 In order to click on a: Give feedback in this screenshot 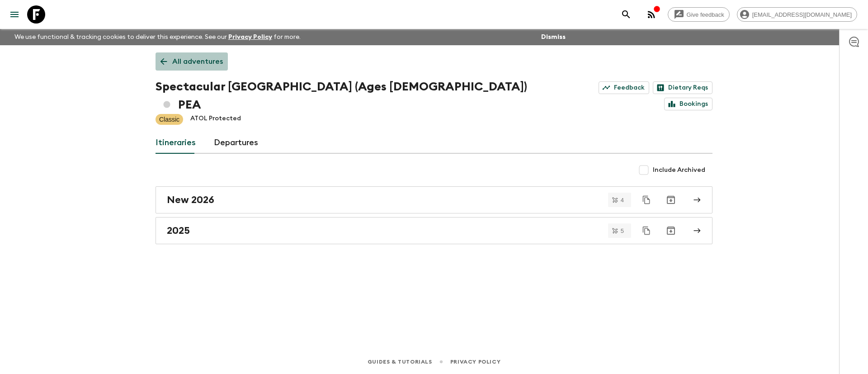, I will do `click(698, 14)`.